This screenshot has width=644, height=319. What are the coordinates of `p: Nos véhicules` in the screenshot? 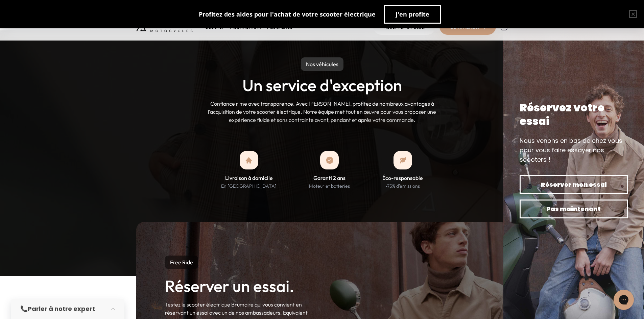 It's located at (322, 64).